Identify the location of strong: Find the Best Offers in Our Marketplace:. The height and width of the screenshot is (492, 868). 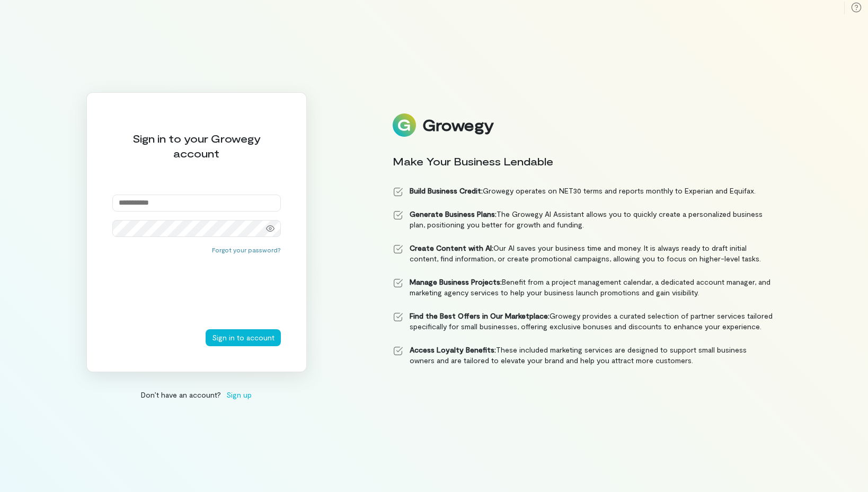
(479, 315).